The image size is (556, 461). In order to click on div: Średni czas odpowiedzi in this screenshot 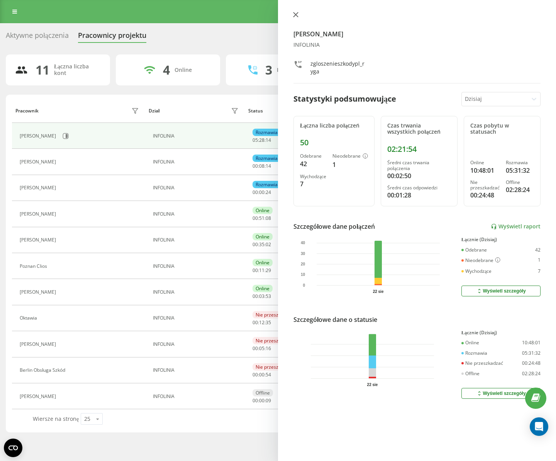, I will do `click(419, 188)`.